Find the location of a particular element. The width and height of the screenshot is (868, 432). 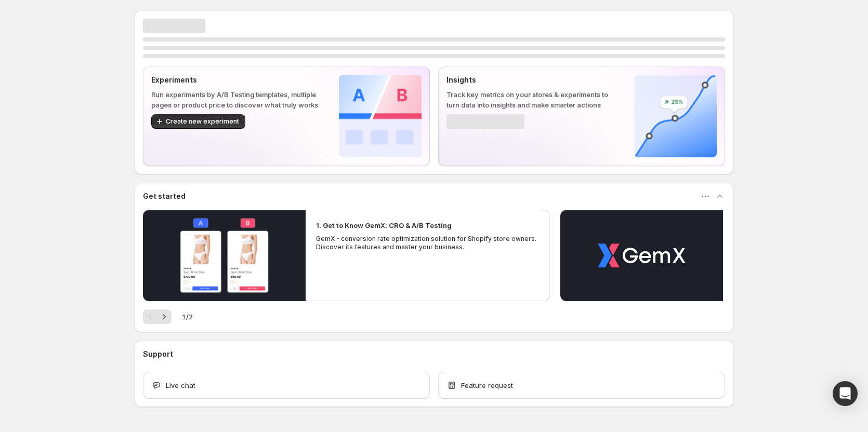

span: 1 / 2 is located at coordinates (187, 317).